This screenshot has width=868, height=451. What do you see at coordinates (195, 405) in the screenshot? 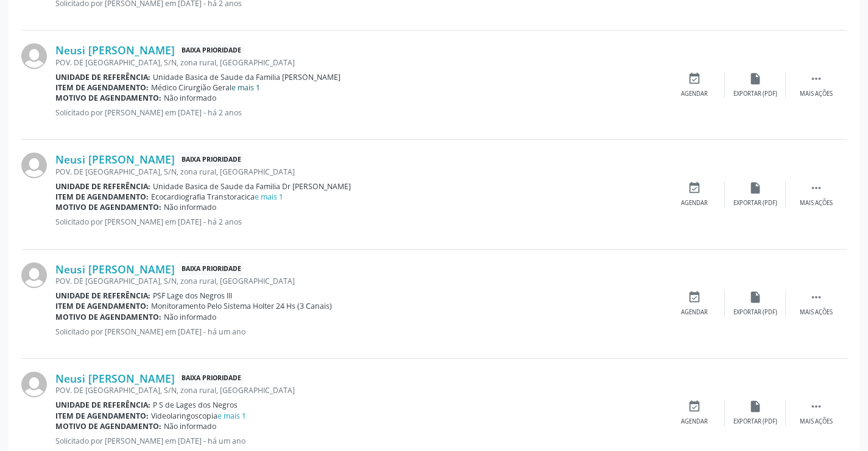
I see `span: P S de Lages dos Negros` at bounding box center [195, 405].